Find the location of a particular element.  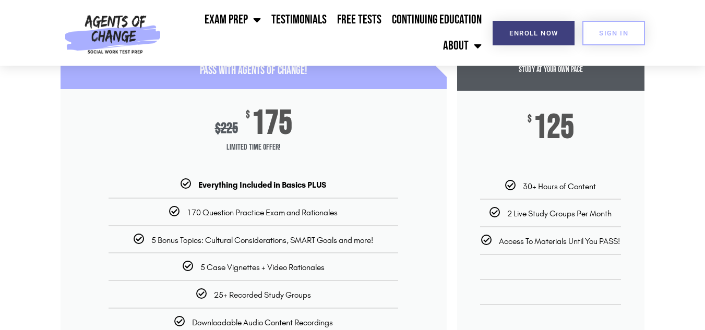

b: Everything Included in Basics PLUS is located at coordinates (262, 185).